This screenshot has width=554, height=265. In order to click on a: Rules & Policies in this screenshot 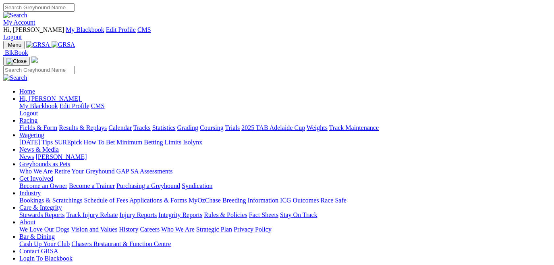, I will do `click(226, 214)`.